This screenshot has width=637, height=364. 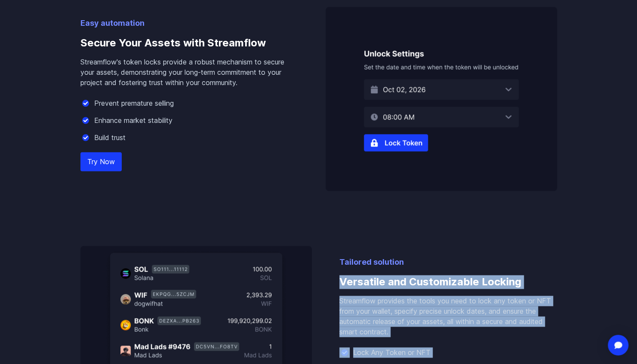 What do you see at coordinates (134, 103) in the screenshot?
I see `p: Prevent premature selling` at bounding box center [134, 103].